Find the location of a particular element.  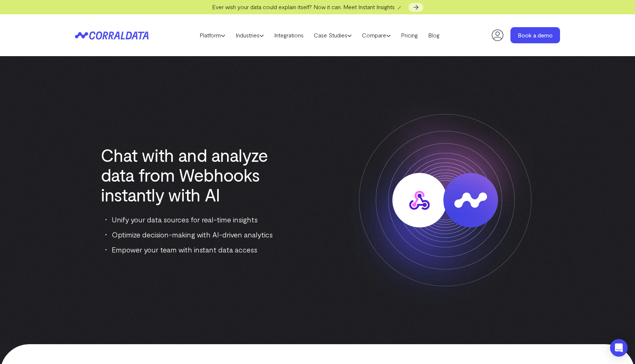

span: Ever wish your data could explain itself? Now it can. Meet Instant Insights 🪄 is located at coordinates (308, 7).